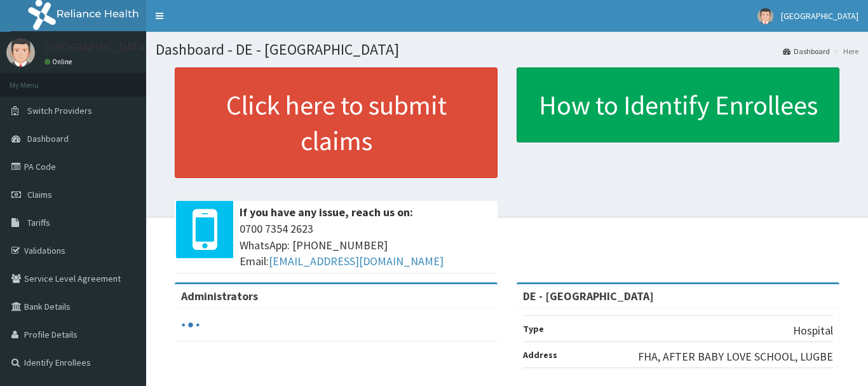 This screenshot has width=868, height=386. I want to click on span: Claims, so click(39, 194).